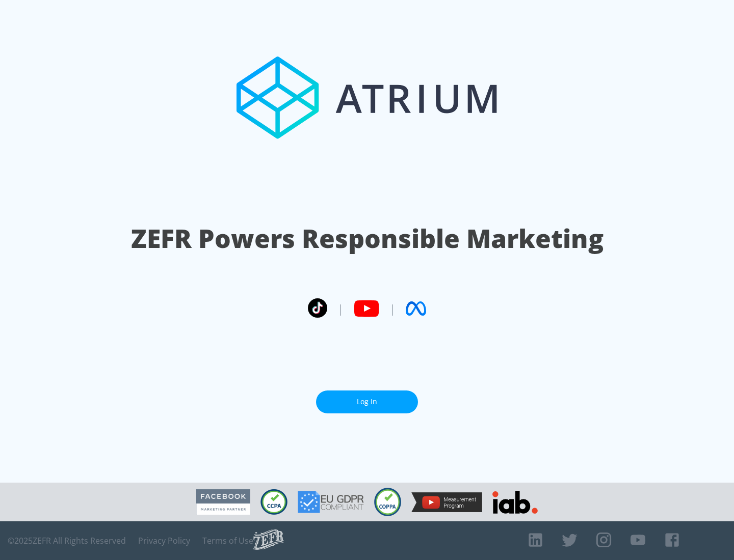  I want to click on img: GDPR Compliant, so click(331, 502).